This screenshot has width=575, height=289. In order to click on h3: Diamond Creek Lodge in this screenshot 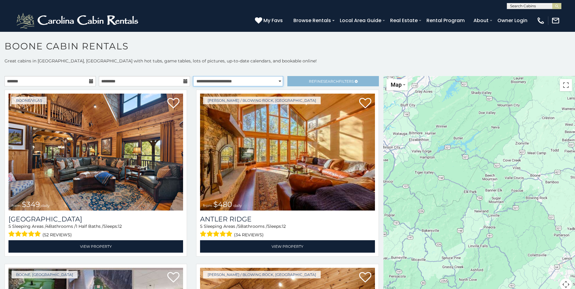, I will do `click(96, 219)`.